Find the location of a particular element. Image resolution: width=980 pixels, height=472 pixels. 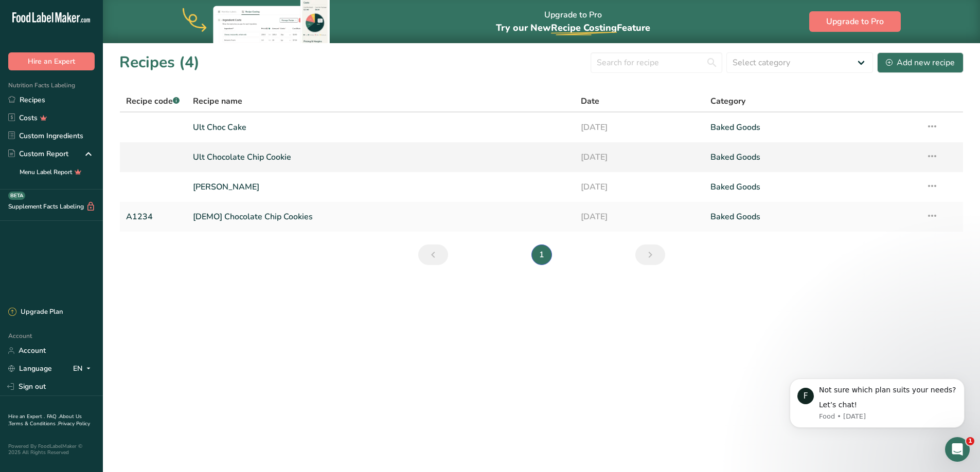

span: Try our New Feature is located at coordinates (573, 28).